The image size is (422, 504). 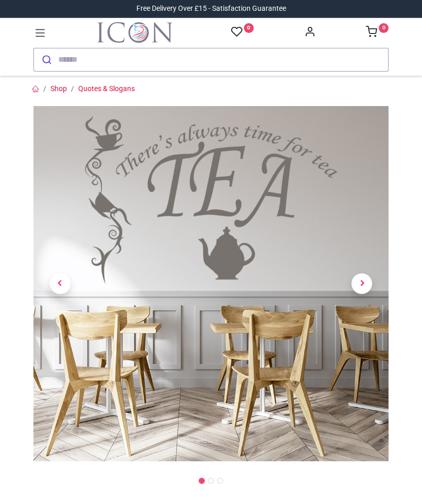 What do you see at coordinates (135, 32) in the screenshot?
I see `span: Logo of Icon Wall Stickers` at bounding box center [135, 32].